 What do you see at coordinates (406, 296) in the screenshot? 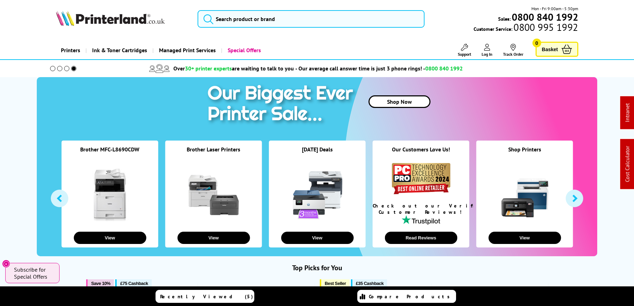
I see `a: Compare Products` at bounding box center [406, 296].